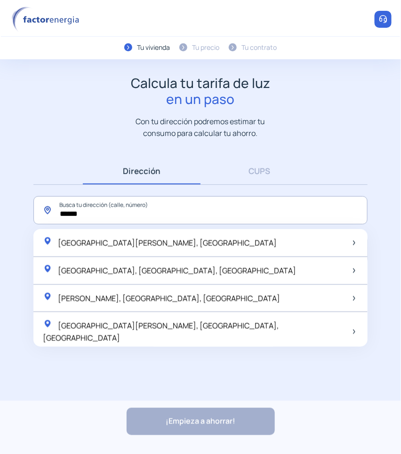 This screenshot has width=401, height=454. What do you see at coordinates (200, 99) in the screenshot?
I see `span: en un paso` at bounding box center [200, 99].